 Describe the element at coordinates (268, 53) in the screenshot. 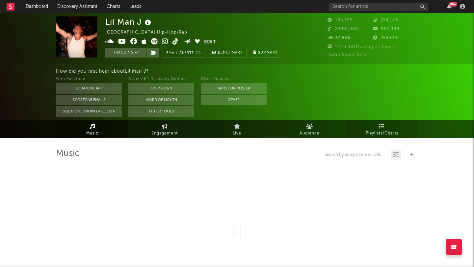

I see `span: Summary` at that location.